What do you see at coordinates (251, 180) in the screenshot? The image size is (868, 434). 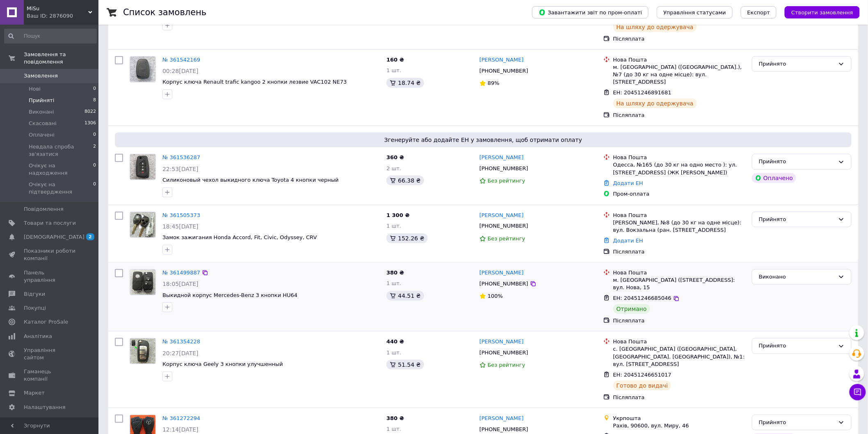 I see `span: Силиконовый чехол выкидного ключа Toyota 4 кнопки черный` at bounding box center [251, 180].